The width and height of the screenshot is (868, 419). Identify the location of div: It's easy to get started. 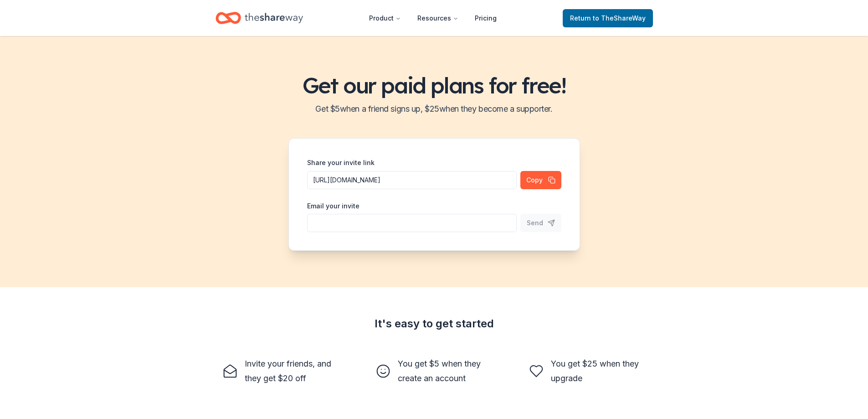
(434, 324).